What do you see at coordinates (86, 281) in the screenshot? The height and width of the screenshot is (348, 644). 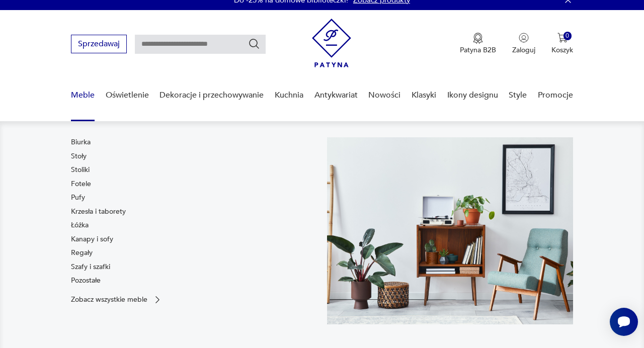 I see `a: Pozostałe` at bounding box center [86, 281].